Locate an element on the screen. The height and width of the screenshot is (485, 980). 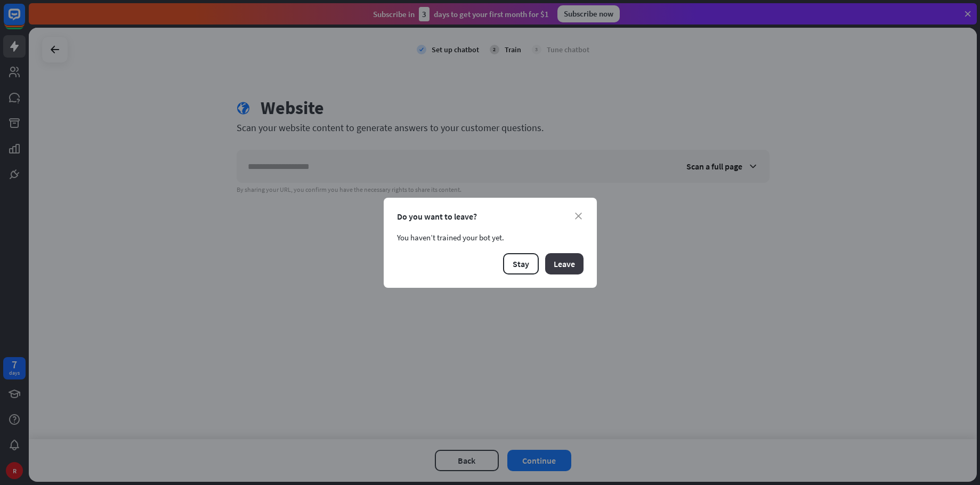
button: Open LiveChat chat widget is located at coordinates (25, 20).